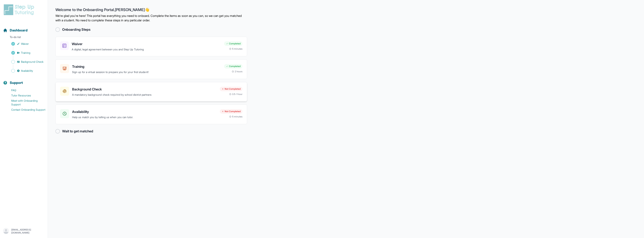  I want to click on a: Tutor Resources, so click(25, 96).